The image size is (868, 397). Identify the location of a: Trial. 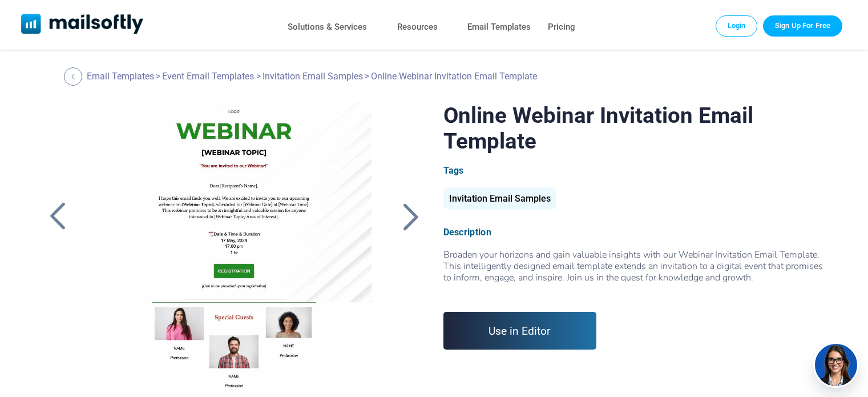
(802, 25).